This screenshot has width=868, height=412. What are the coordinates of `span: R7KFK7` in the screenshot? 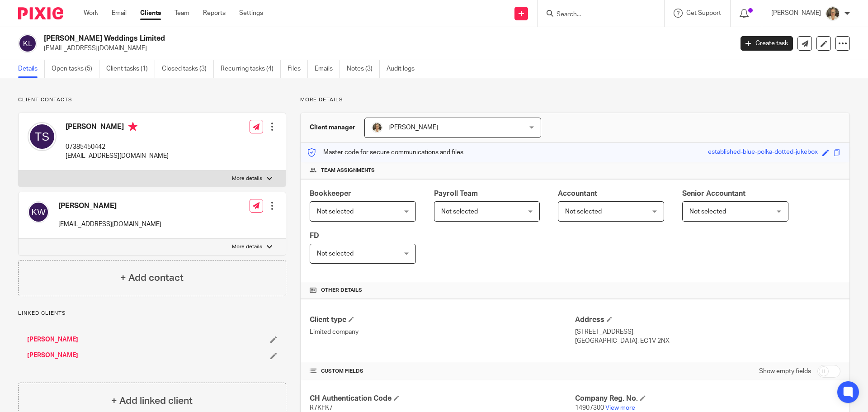 It's located at (321, 408).